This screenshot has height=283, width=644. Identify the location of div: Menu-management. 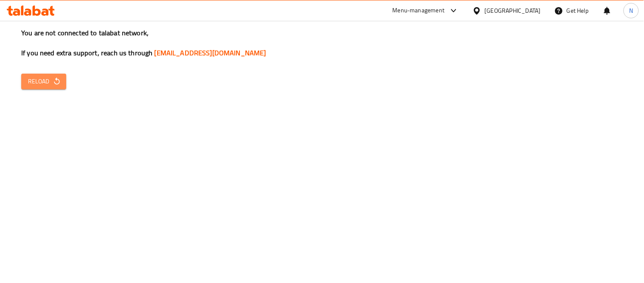
(419, 10).